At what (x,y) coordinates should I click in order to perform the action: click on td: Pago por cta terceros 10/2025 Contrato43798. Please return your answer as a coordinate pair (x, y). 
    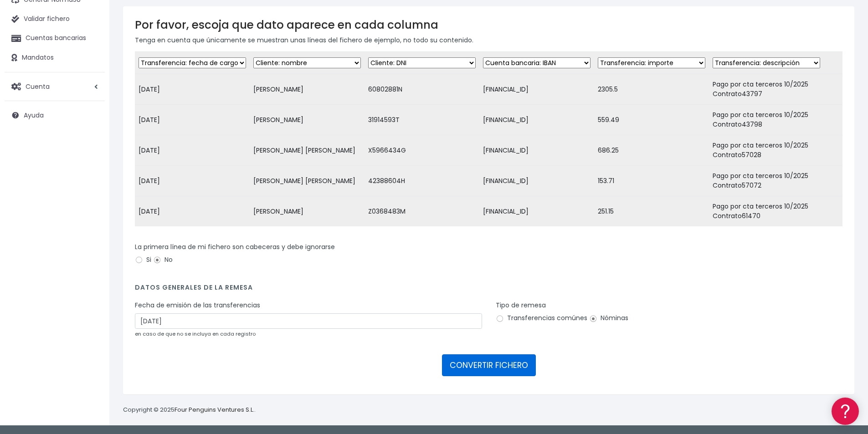
    Looking at the image, I should click on (776, 120).